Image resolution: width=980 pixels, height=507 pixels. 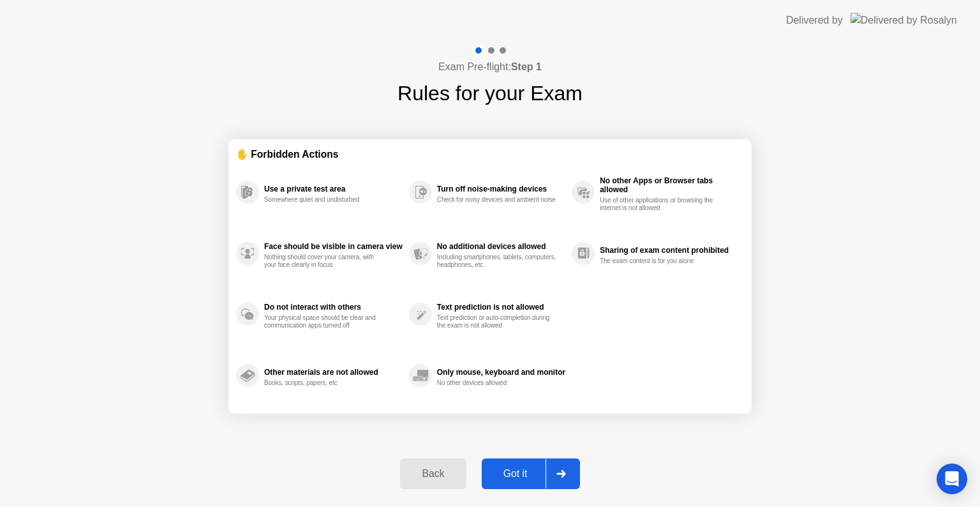 I want to click on div: The exam content is for you alone, so click(x=660, y=261).